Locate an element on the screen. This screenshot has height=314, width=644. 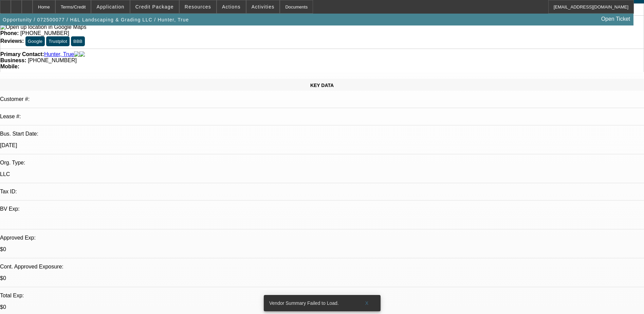
button: Trustpilot is located at coordinates (58, 41).